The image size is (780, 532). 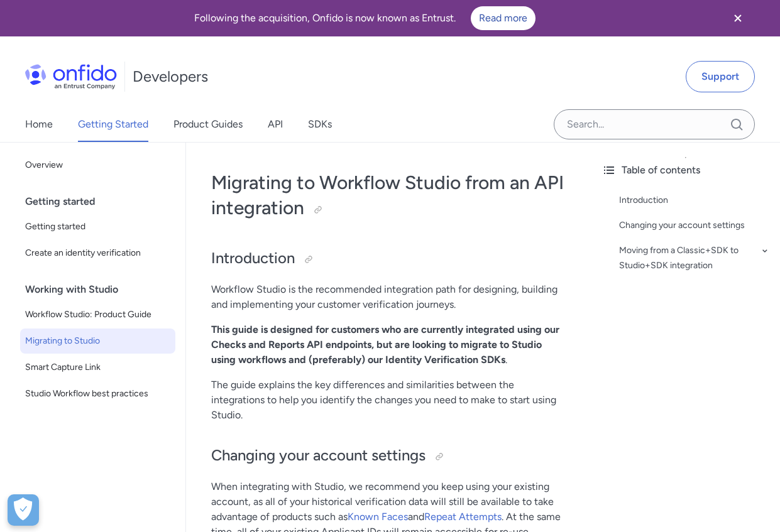 I want to click on span: Studio Workflow best practices, so click(x=98, y=394).